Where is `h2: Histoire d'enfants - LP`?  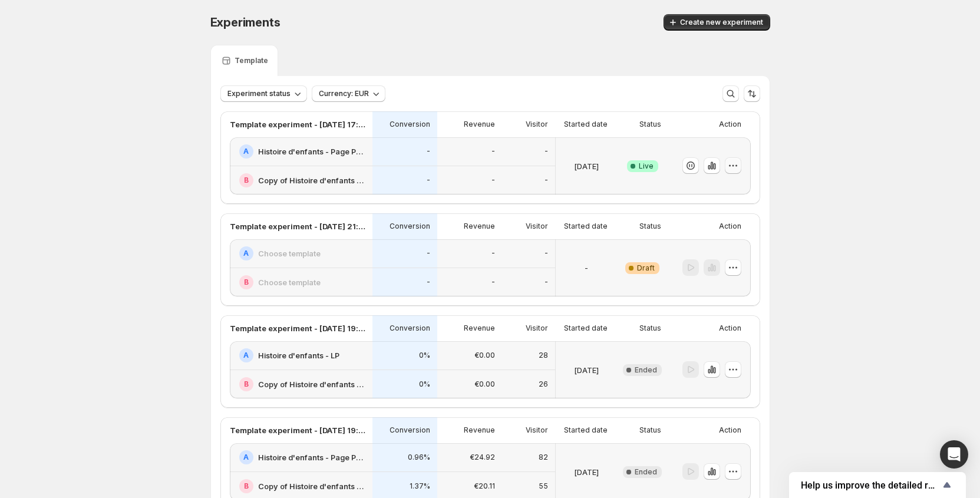 h2: Histoire d'enfants - LP is located at coordinates (298, 355).